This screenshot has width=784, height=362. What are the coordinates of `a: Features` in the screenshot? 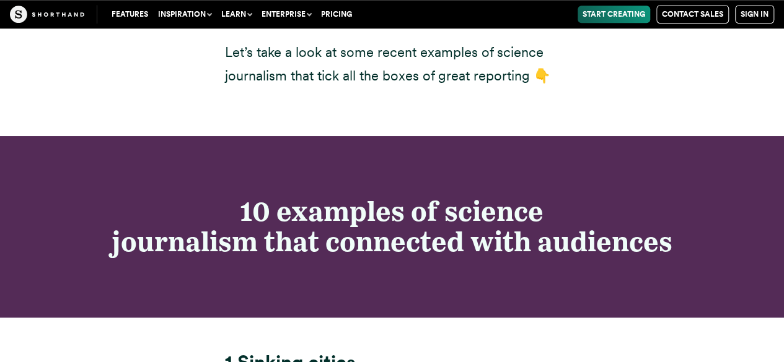 It's located at (129, 14).